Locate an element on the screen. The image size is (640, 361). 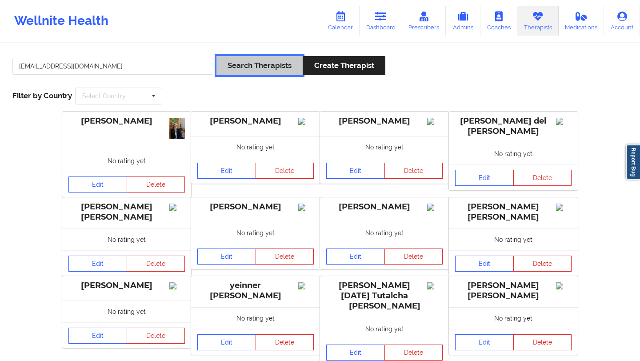
a: Report Bug is located at coordinates (633, 162).